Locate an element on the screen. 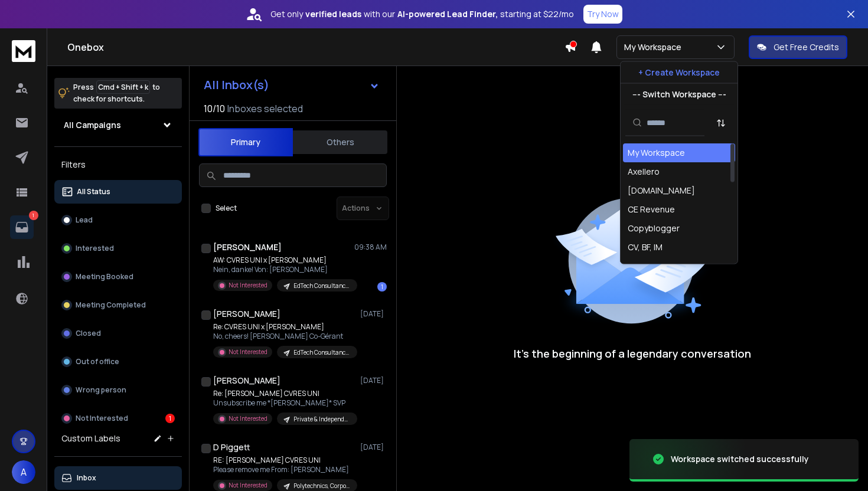 Image resolution: width=868 pixels, height=491 pixels. button: Sort by Sort A-Z is located at coordinates (721, 123).